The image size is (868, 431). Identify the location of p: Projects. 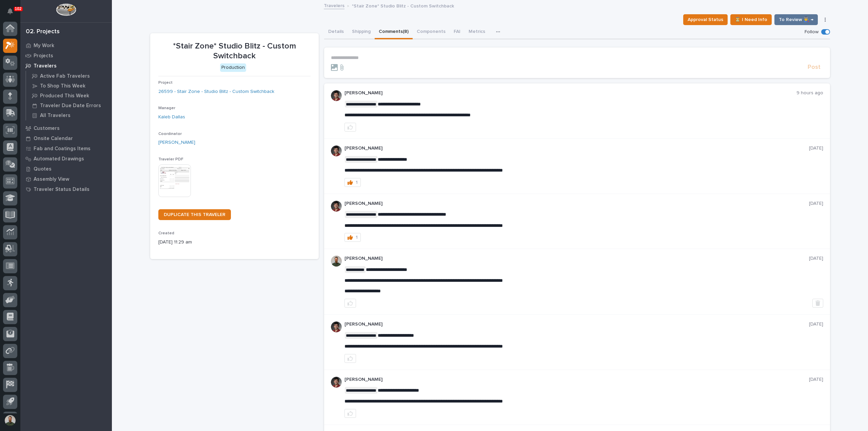
(43, 56).